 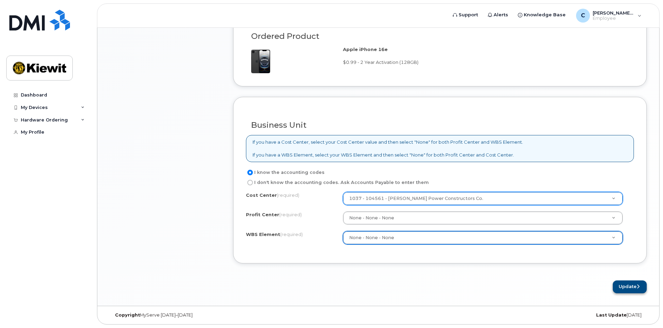 I want to click on input: I don't know the accounting codes. Ask Accounts Payable to enter them, so click(x=250, y=182).